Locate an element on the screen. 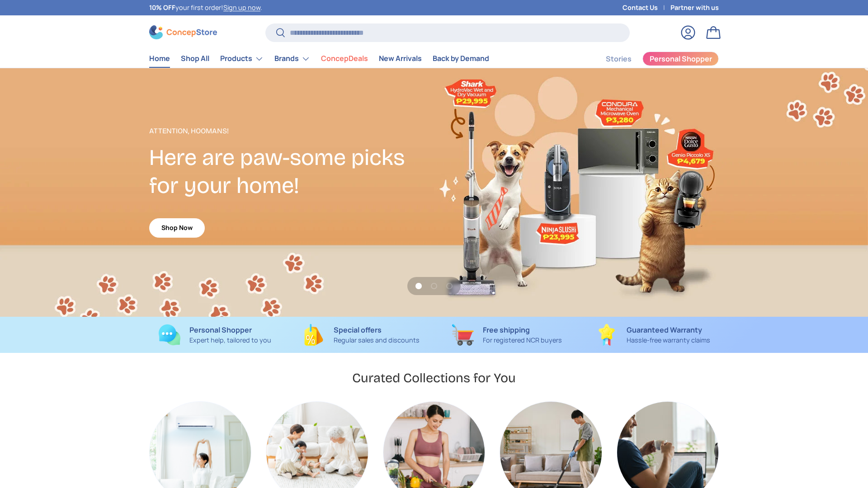 The image size is (868, 488). a: Free shipping For registered NCR buyers is located at coordinates (507, 335).